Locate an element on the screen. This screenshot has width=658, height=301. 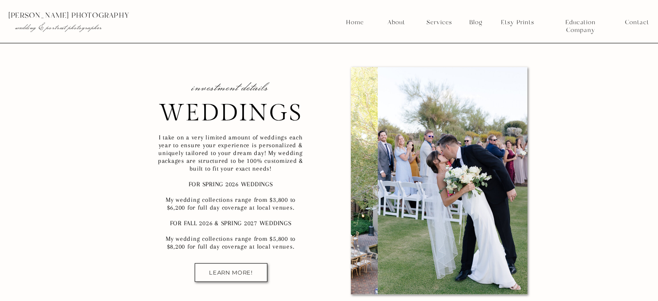
a: Contact is located at coordinates (637, 23).